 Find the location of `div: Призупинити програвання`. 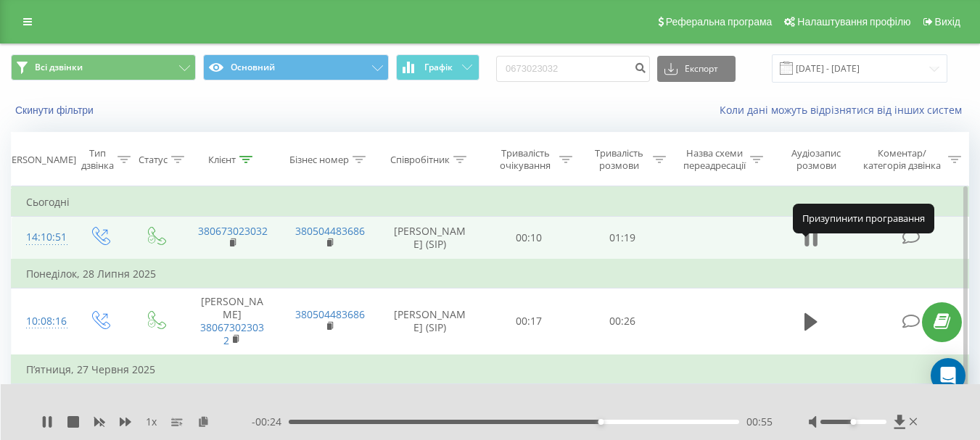

div: Призупинити програвання is located at coordinates (863, 218).